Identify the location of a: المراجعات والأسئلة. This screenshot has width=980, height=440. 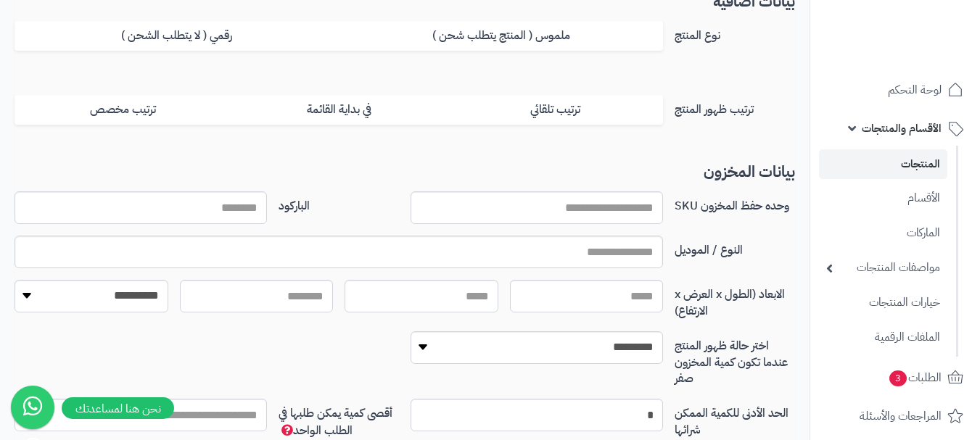
(895, 416).